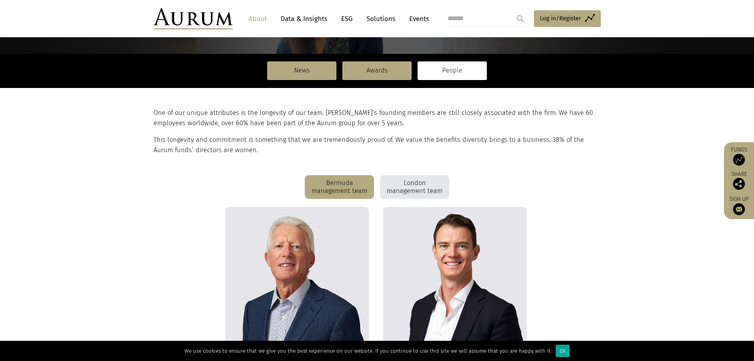 This screenshot has height=361, width=754. I want to click on a: Data & Insights, so click(304, 19).